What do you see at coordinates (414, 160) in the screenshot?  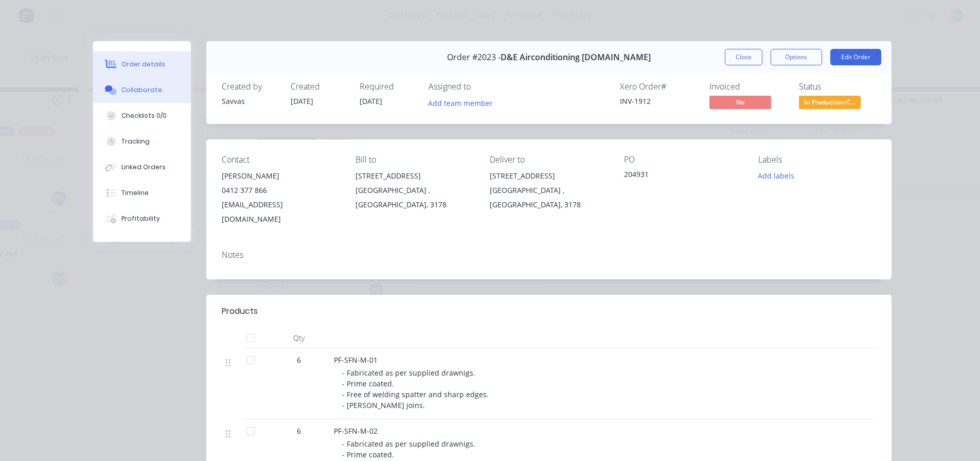 I see `div: Bill to` at bounding box center [414, 160].